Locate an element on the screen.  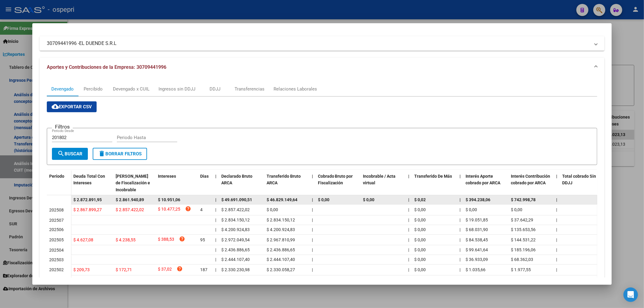
button: Exportar CSV is located at coordinates (72, 107).